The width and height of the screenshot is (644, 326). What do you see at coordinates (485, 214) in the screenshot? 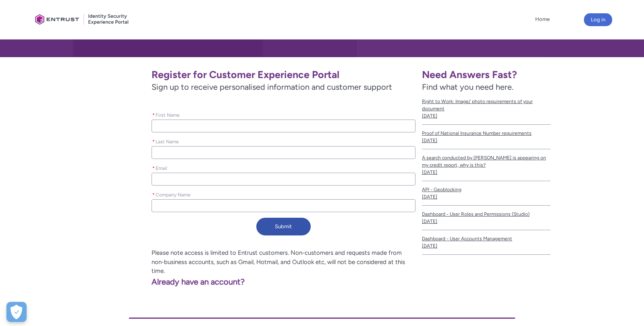
I see `span: Dashboard - User Roles and Permissions (Studio)` at bounding box center [485, 214].